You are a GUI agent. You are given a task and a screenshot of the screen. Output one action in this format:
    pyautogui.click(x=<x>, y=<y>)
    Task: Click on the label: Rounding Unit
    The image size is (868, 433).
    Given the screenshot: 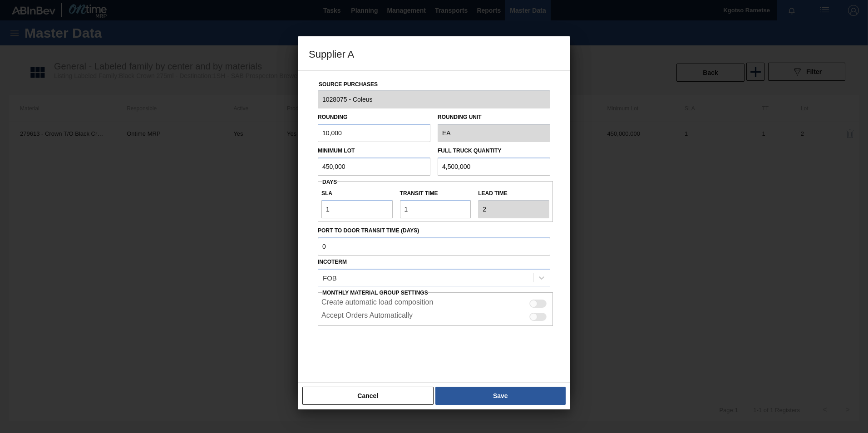 What is the action you would take?
    pyautogui.click(x=494, y=117)
    